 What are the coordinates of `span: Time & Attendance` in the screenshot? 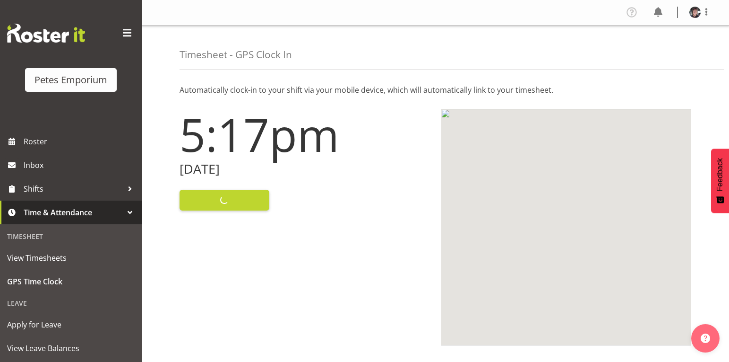 It's located at (73, 212).